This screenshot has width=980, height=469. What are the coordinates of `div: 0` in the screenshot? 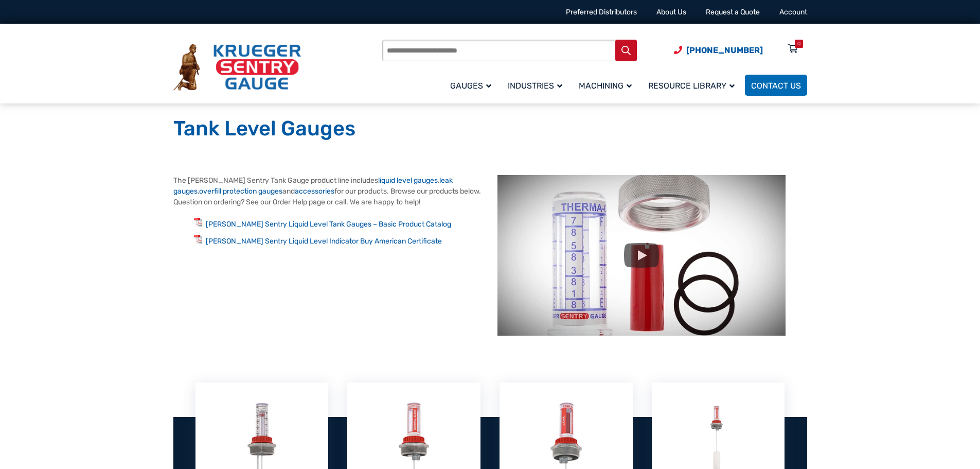 It's located at (798, 44).